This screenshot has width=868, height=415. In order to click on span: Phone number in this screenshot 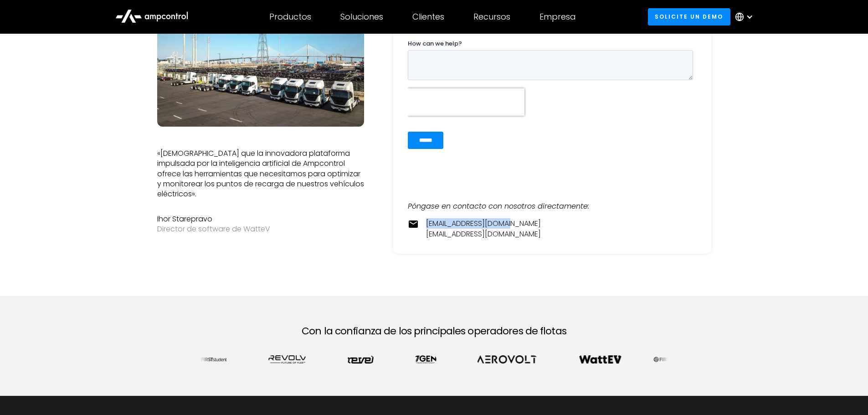, I will do `click(166, 41)`.